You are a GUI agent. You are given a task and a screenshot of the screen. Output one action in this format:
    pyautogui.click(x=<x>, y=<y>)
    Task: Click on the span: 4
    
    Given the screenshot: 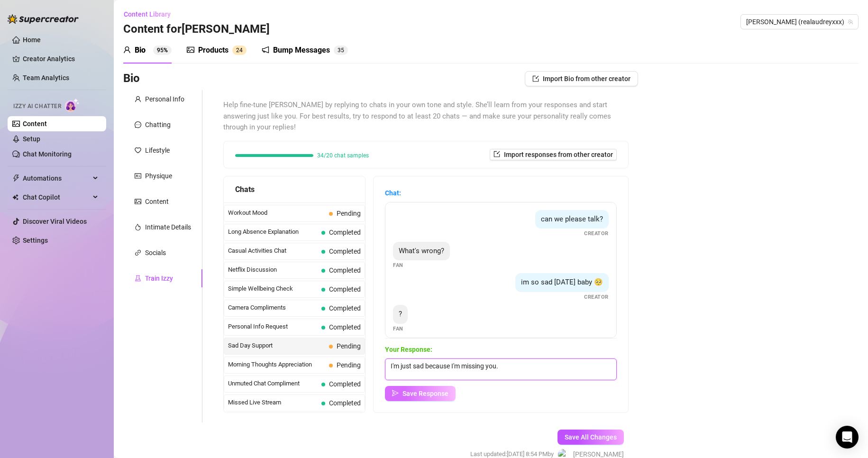 What is the action you would take?
    pyautogui.click(x=241, y=50)
    